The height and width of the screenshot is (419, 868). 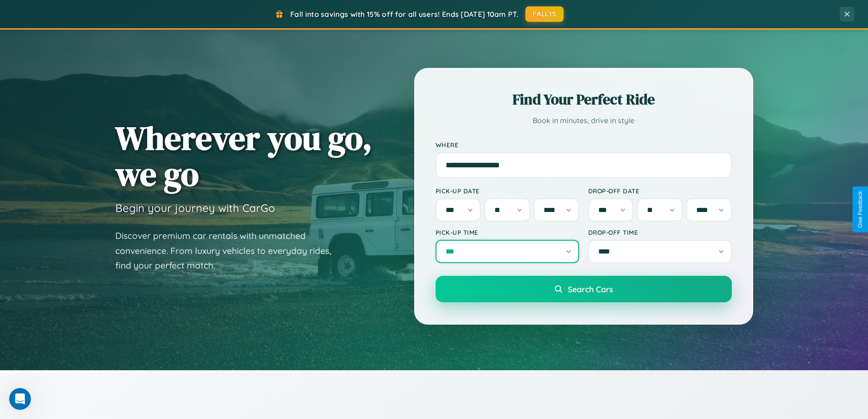 I want to click on p: Book in minutes, drive in style, so click(x=584, y=120).